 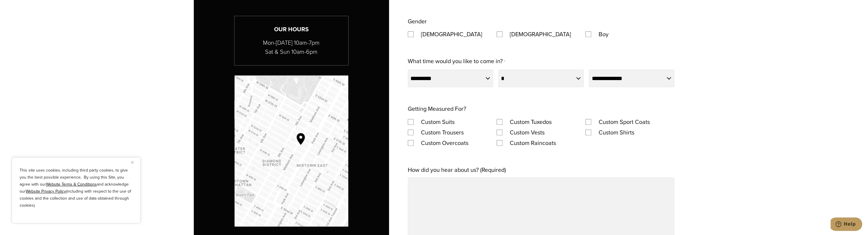 What do you see at coordinates (445, 143) in the screenshot?
I see `label: Custom Overcoats` at bounding box center [445, 143].